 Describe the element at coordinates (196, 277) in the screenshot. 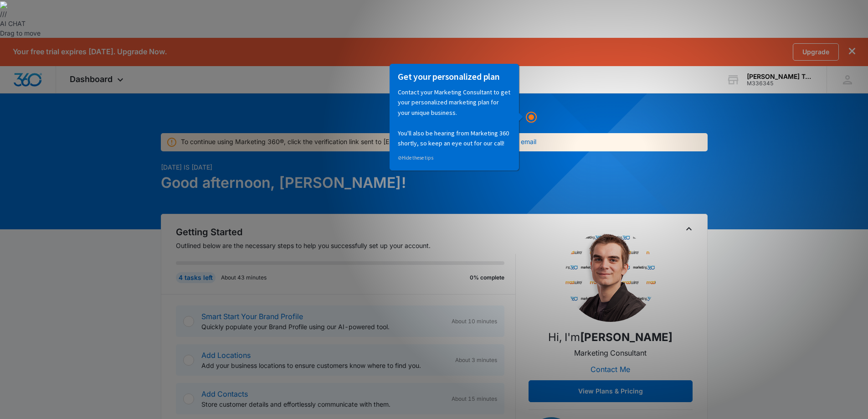

I see `div: 4 tasks left` at that location.